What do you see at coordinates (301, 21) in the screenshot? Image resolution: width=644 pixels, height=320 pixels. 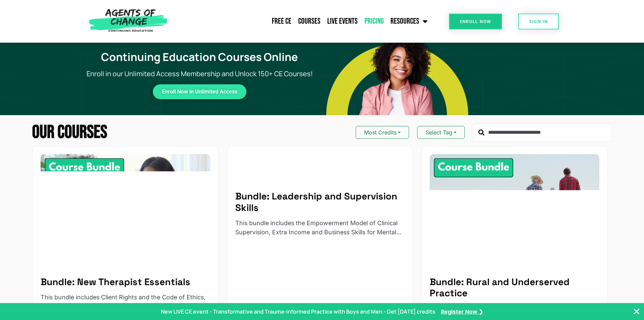 I see `nav: Menu` at bounding box center [301, 21].